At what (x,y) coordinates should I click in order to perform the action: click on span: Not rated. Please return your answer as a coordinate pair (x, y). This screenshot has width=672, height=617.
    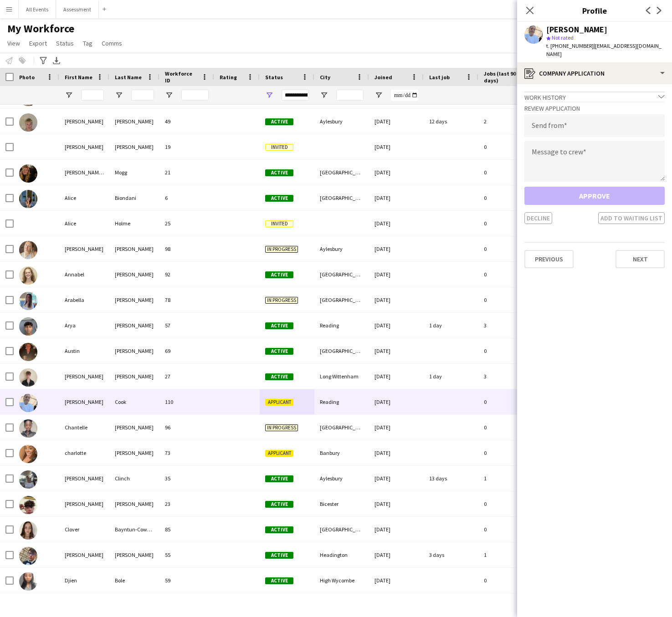
    Looking at the image, I should click on (562, 37).